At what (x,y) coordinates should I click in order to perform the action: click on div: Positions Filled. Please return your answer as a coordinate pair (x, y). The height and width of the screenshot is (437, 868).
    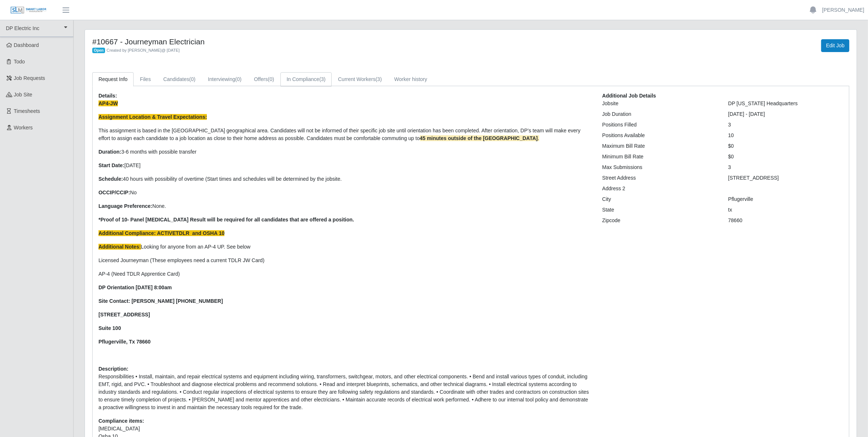
    Looking at the image, I should click on (660, 125).